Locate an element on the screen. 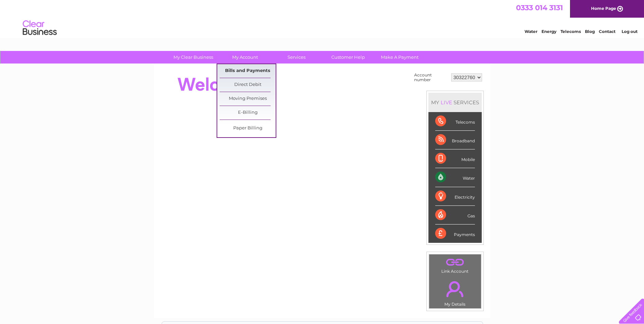 The height and width of the screenshot is (324, 644). a: Water is located at coordinates (531, 31).